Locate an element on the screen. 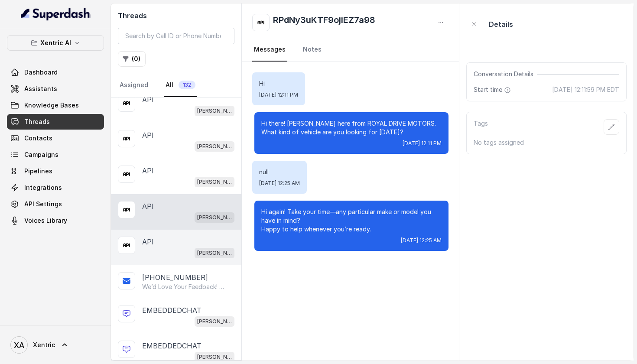 This screenshot has height=364, width=637. a: Assistants is located at coordinates (55, 89).